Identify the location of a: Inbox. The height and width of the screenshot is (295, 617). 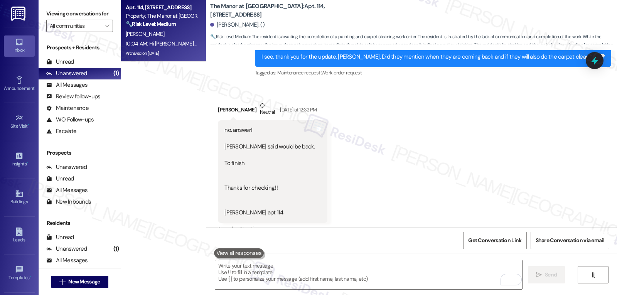
(19, 46).